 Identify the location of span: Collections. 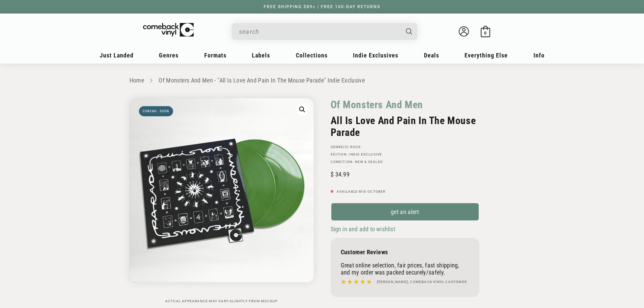
(312, 55).